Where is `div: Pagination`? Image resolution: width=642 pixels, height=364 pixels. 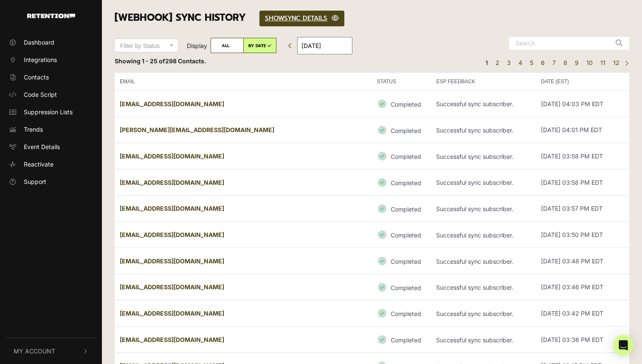 div: Pagination is located at coordinates (555, 62).